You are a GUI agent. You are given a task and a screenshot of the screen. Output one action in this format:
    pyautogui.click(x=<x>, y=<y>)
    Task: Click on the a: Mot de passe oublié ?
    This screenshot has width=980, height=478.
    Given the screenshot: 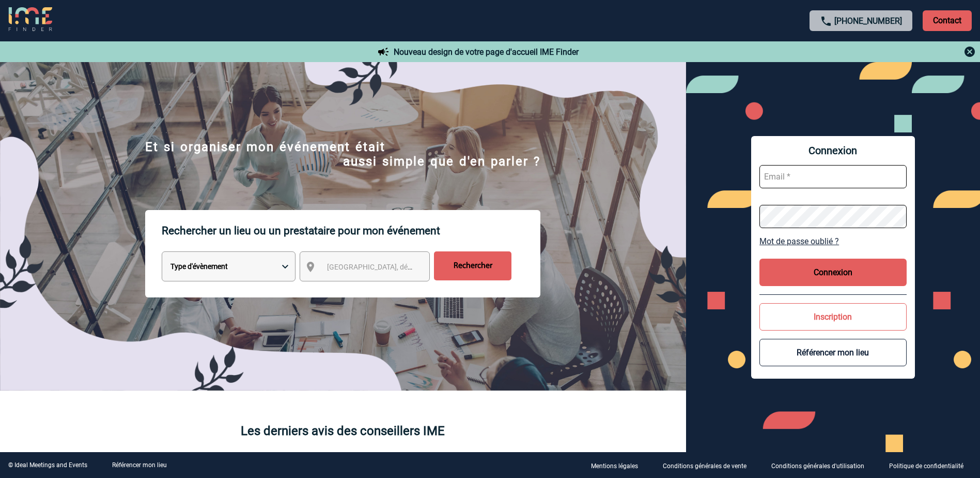 What is the action you would take?
    pyautogui.click(x=833, y=241)
    